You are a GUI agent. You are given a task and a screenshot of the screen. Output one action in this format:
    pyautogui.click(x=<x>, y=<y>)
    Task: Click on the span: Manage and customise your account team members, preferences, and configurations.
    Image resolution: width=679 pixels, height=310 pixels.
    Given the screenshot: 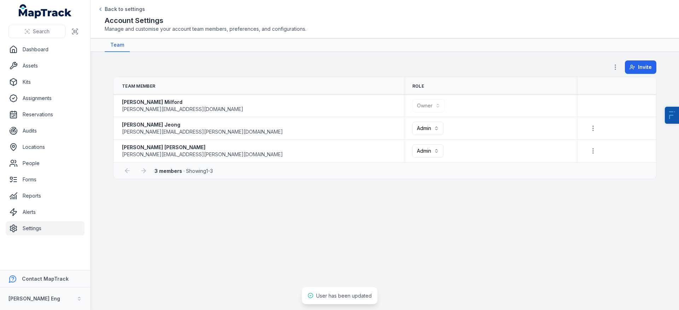 What is the action you would take?
    pyautogui.click(x=385, y=29)
    